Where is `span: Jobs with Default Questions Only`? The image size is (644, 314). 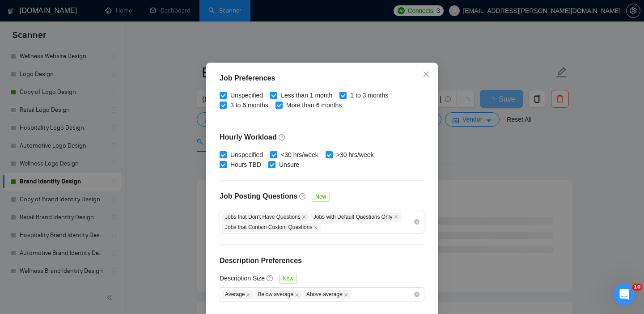
span: Jobs with Default Questions Only is located at coordinates (356, 217).